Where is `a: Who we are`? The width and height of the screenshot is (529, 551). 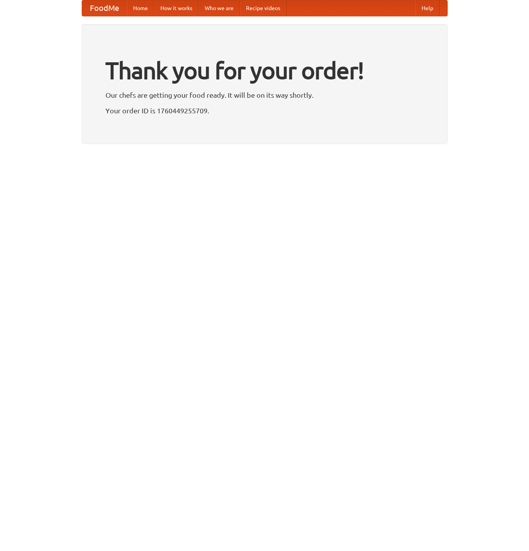 a: Who we are is located at coordinates (219, 8).